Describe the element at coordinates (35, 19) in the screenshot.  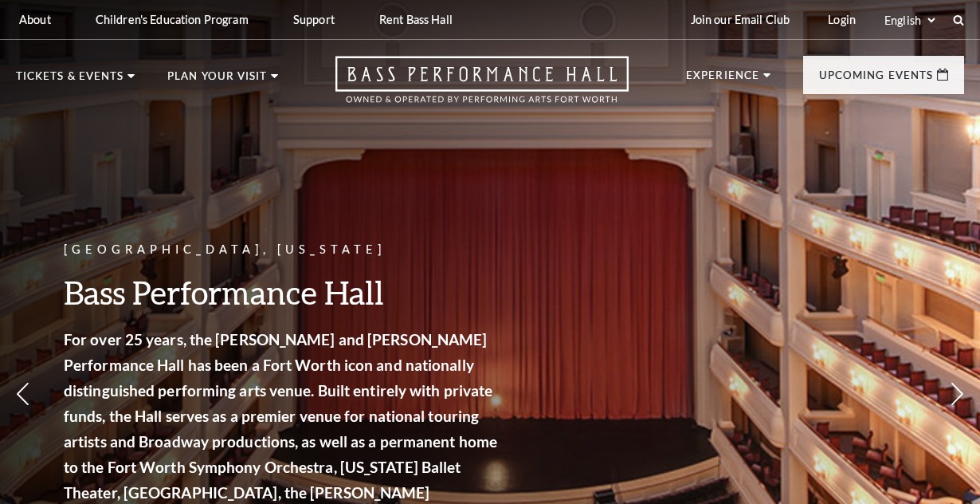
I see `p: About` at that location.